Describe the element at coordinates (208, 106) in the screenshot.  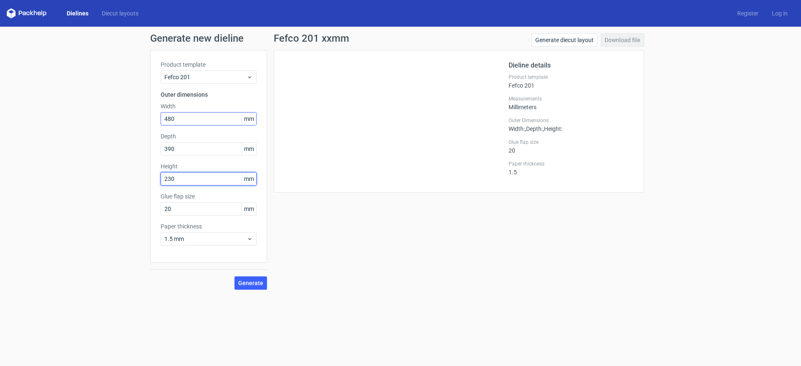
I see `label: Width` at that location.